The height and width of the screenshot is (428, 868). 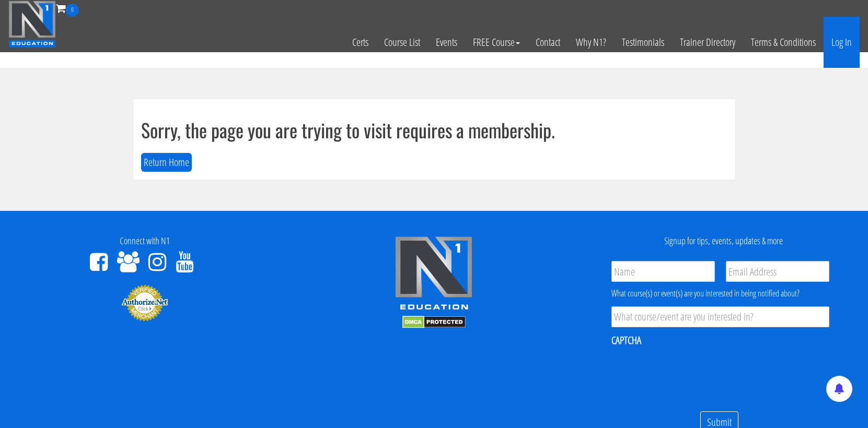 I want to click on a: Testimonials, so click(x=643, y=42).